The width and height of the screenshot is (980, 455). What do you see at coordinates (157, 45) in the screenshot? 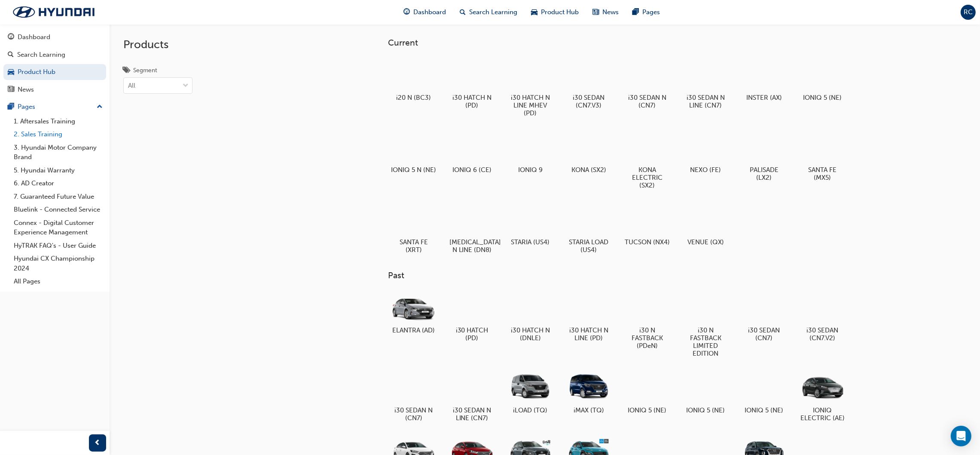
I see `h2: Products` at bounding box center [157, 45].